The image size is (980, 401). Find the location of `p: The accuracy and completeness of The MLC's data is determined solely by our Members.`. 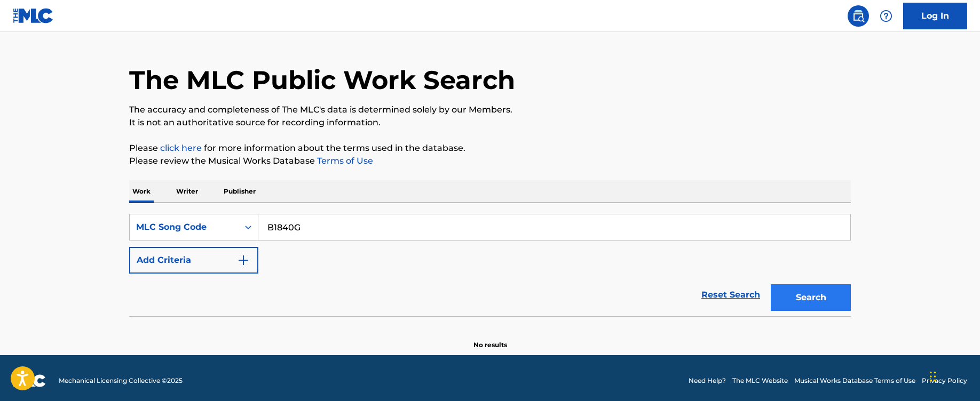

p: The accuracy and completeness of The MLC's data is determined solely by our Members. is located at coordinates (490, 110).